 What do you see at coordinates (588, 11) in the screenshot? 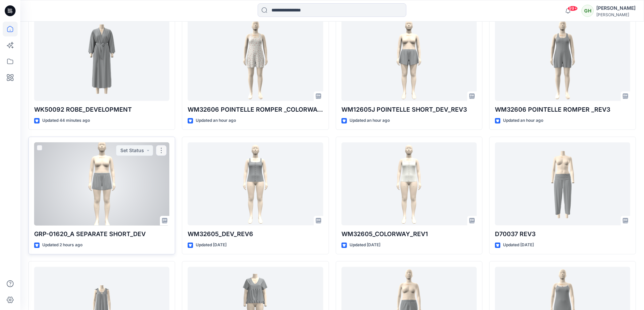
I see `div: GH` at bounding box center [588, 11].